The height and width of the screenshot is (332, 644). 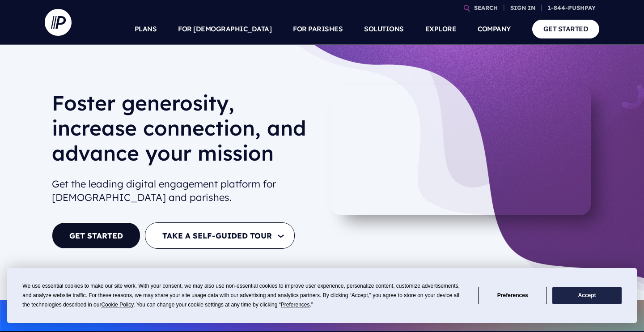 What do you see at coordinates (441, 29) in the screenshot?
I see `a: EXPLORE` at bounding box center [441, 29].